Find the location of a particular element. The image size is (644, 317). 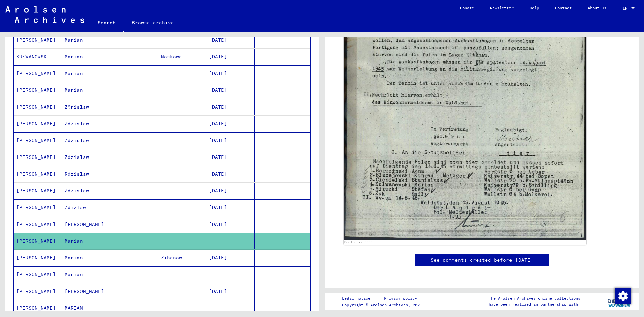

mat-cell: Moskowa is located at coordinates (182, 57).